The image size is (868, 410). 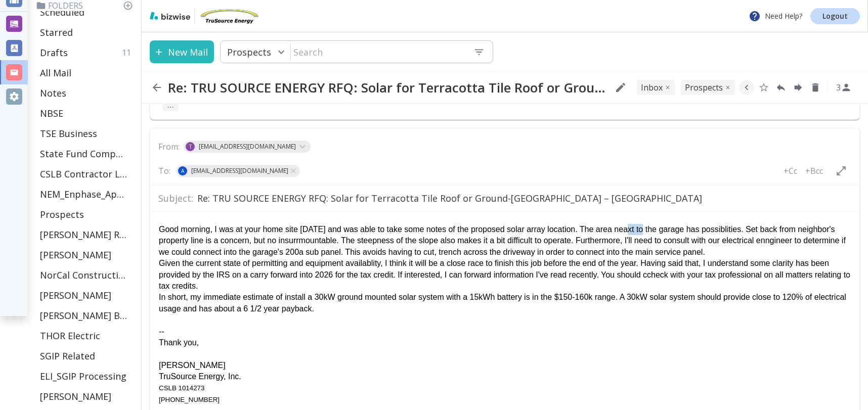 I want to click on p: ELI_SGIP Processing, so click(x=83, y=376).